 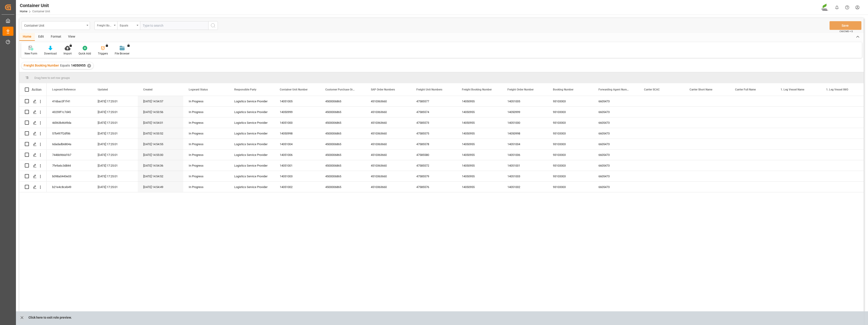 I want to click on div: 744bb966d1b7, so click(x=70, y=155).